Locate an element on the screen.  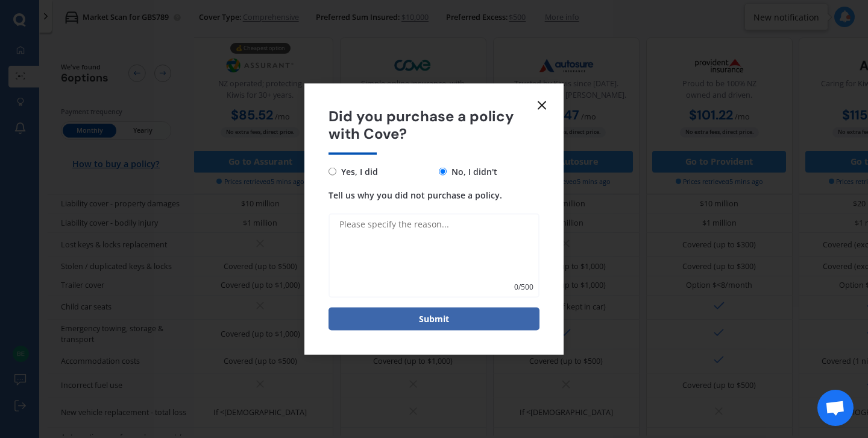
span: Tell us why you did not purchase a policy. is located at coordinates (415, 194).